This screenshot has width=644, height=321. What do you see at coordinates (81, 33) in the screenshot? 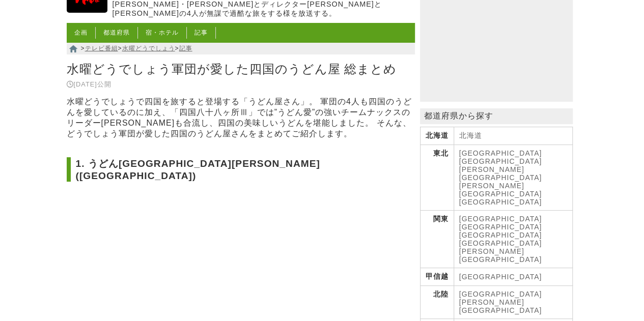
I see `a: 企画` at bounding box center [81, 33].